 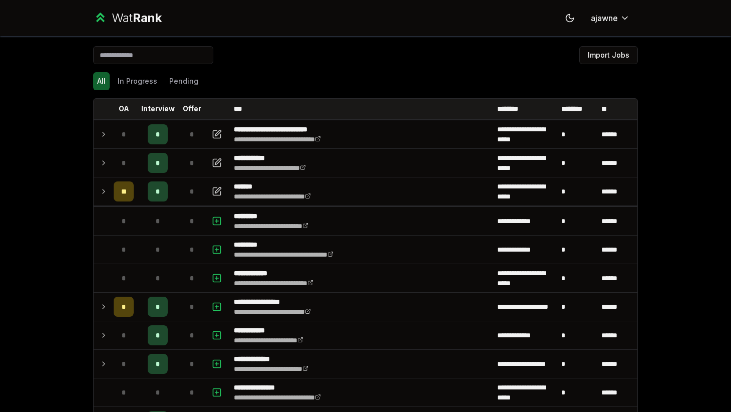 I want to click on button: In Progress, so click(x=137, y=81).